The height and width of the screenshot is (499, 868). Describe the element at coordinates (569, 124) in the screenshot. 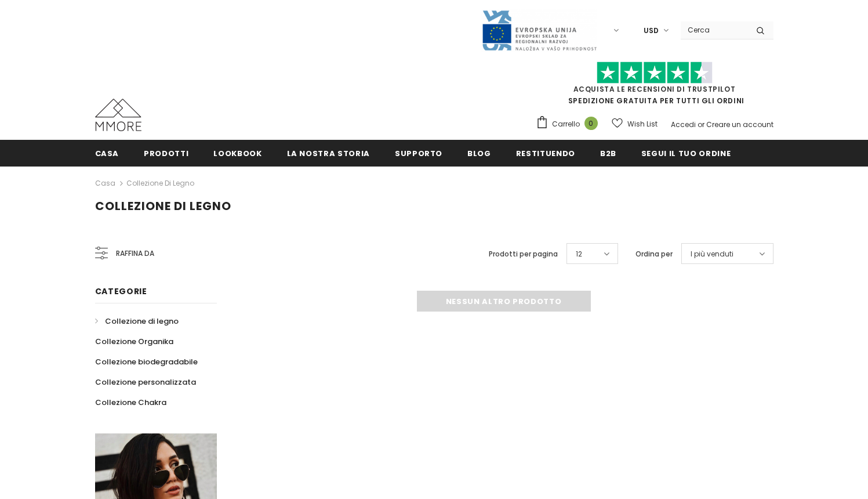

I see `a: Carrello 0` at that location.